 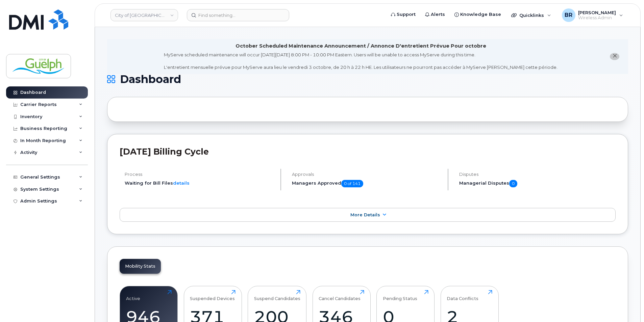 What do you see at coordinates (537, 184) in the screenshot?
I see `h5: Managerial Disputes` at bounding box center [537, 184].